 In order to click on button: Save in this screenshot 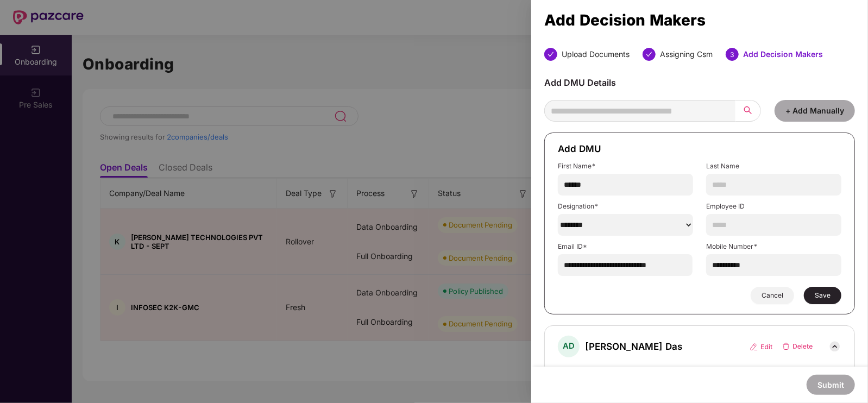, I will do `click(822, 296)`.